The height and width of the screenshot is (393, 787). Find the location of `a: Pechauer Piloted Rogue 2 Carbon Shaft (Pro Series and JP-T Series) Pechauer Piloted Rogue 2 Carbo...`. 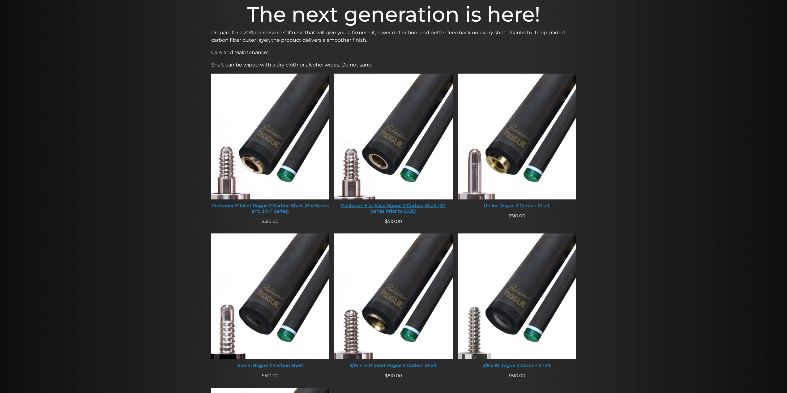

a: Pechauer Piloted Rogue 2 Carbon Shaft (Pro Series and JP-T Series) Pechauer Piloted Rogue 2 Carbo... is located at coordinates (270, 146).